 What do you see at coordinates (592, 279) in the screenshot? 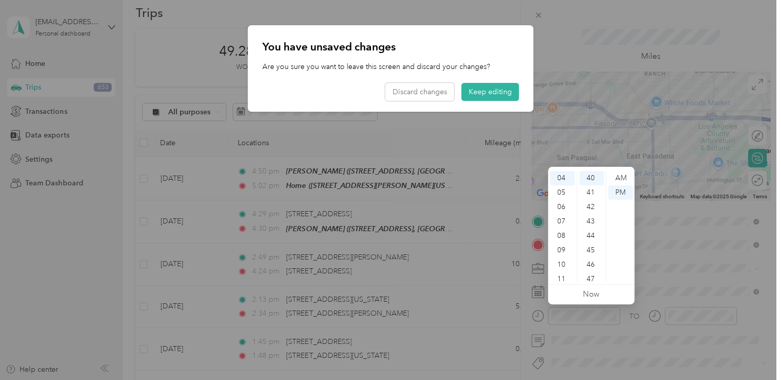
I see `div: 47` at bounding box center [592, 279].